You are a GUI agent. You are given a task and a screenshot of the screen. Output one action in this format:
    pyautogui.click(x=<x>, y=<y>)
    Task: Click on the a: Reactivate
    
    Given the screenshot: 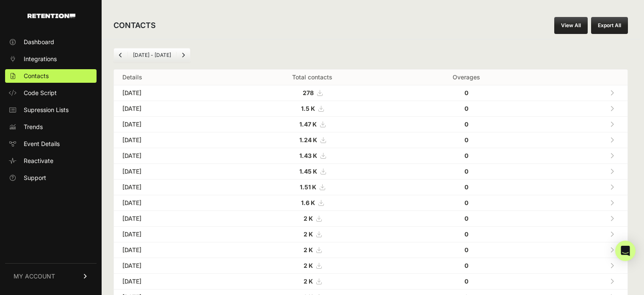 What is the action you would take?
    pyautogui.click(x=51, y=161)
    